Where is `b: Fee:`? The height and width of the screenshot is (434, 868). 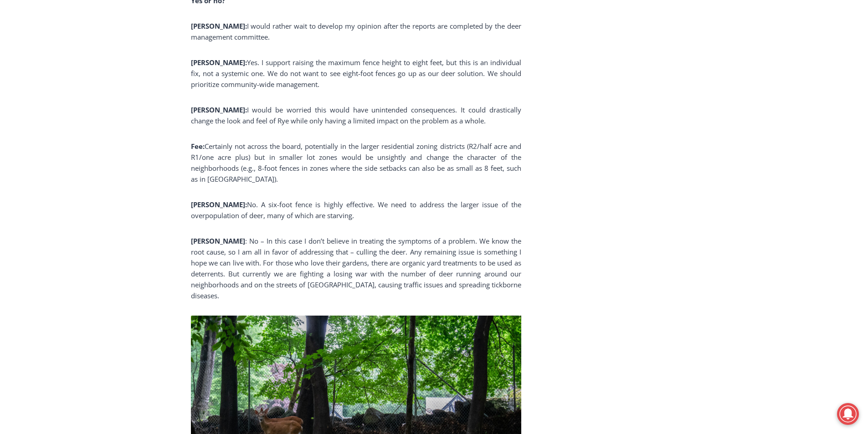 b: Fee: is located at coordinates (197, 146).